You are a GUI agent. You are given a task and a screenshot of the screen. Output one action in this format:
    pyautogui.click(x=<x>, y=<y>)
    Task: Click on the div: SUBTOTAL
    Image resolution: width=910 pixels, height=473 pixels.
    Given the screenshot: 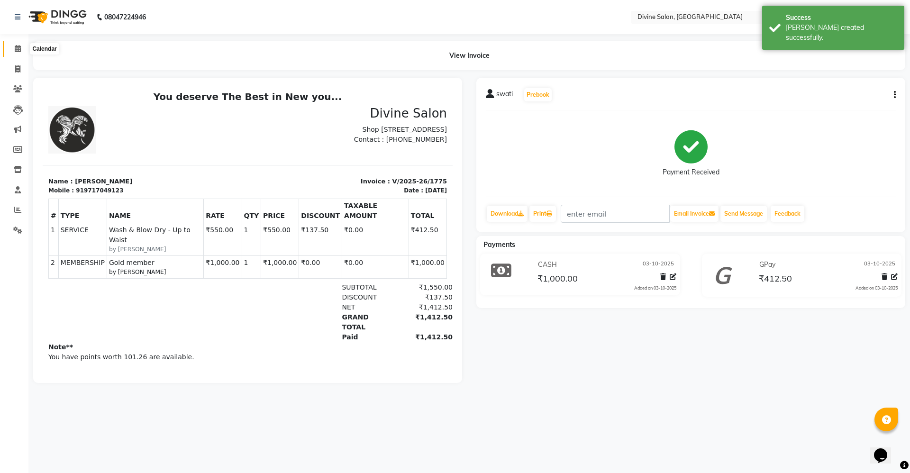 What is the action you would take?
    pyautogui.click(x=322, y=200)
    